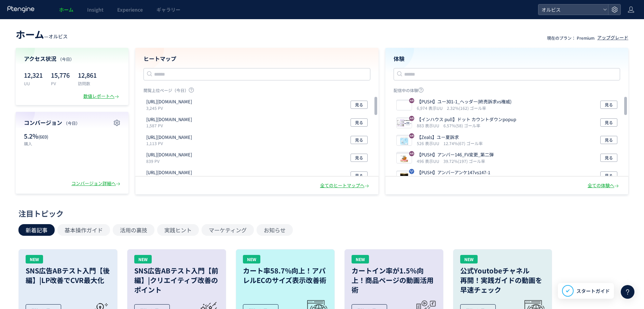  Describe the element at coordinates (87, 83) in the screenshot. I see `p: 訪問数` at that location.